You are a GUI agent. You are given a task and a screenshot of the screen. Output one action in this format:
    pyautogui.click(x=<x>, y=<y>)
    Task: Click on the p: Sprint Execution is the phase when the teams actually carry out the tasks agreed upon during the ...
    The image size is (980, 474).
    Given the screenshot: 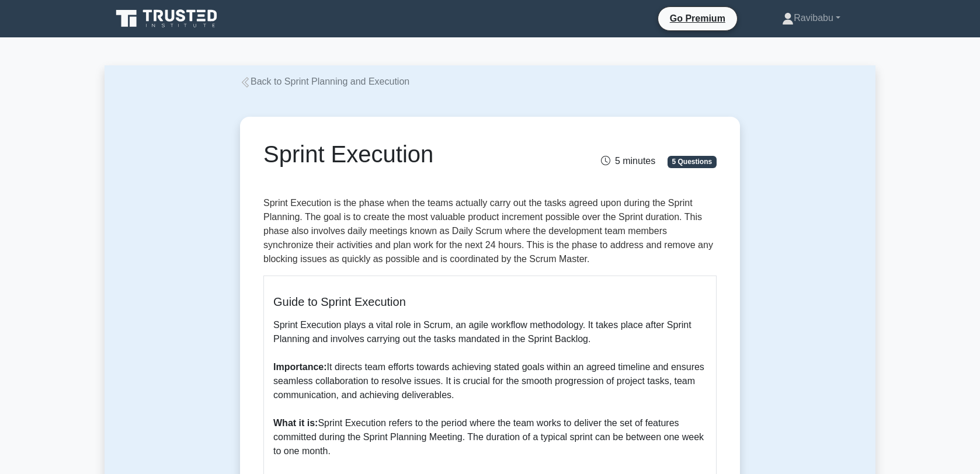 What is the action you would take?
    pyautogui.click(x=490, y=231)
    